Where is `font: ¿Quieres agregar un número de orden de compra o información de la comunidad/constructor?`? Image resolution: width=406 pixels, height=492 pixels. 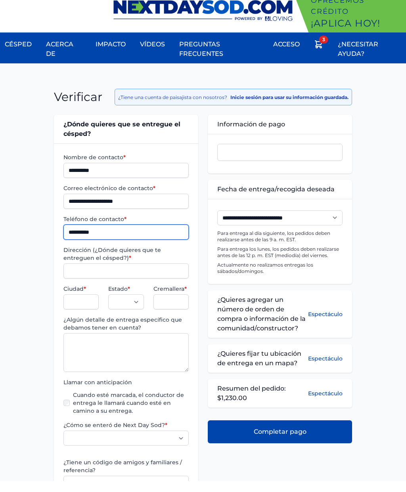
font: ¿Quieres agregar un número de orden de compra o información de la comunidad/constructor? is located at coordinates (261, 325).